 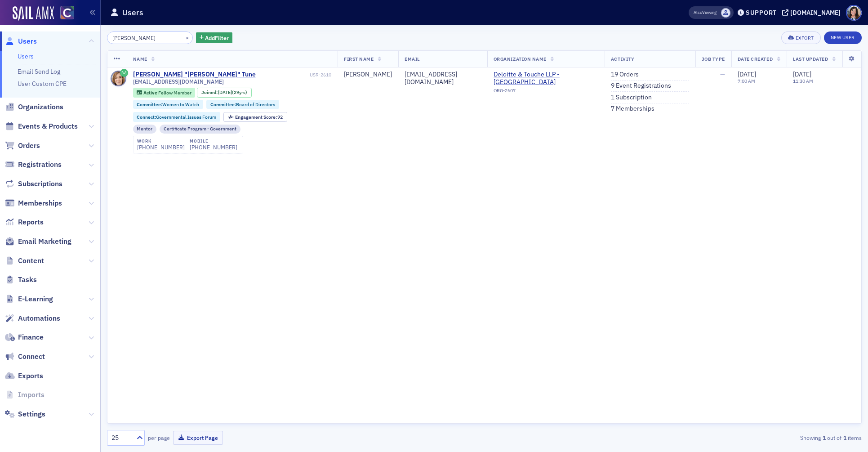 What do you see at coordinates (159, 437) in the screenshot?
I see `label: per page` at bounding box center [159, 437].